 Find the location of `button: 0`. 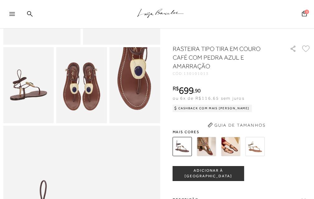

button: 0 is located at coordinates (304, 14).